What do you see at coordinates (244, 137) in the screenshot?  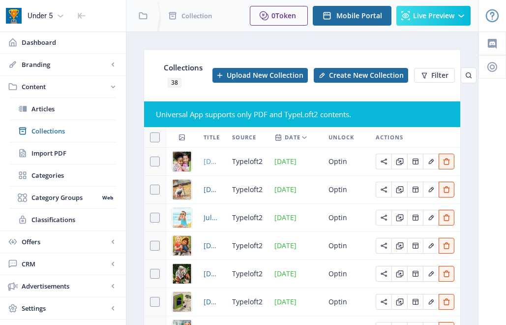 I see `span: Source` at bounding box center [244, 137].